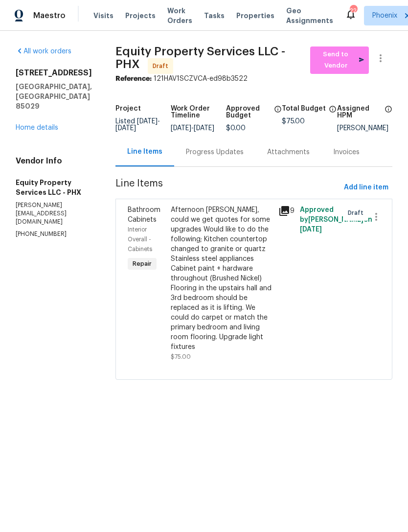 The width and height of the screenshot is (408, 532). I want to click on span: Properties, so click(255, 15).